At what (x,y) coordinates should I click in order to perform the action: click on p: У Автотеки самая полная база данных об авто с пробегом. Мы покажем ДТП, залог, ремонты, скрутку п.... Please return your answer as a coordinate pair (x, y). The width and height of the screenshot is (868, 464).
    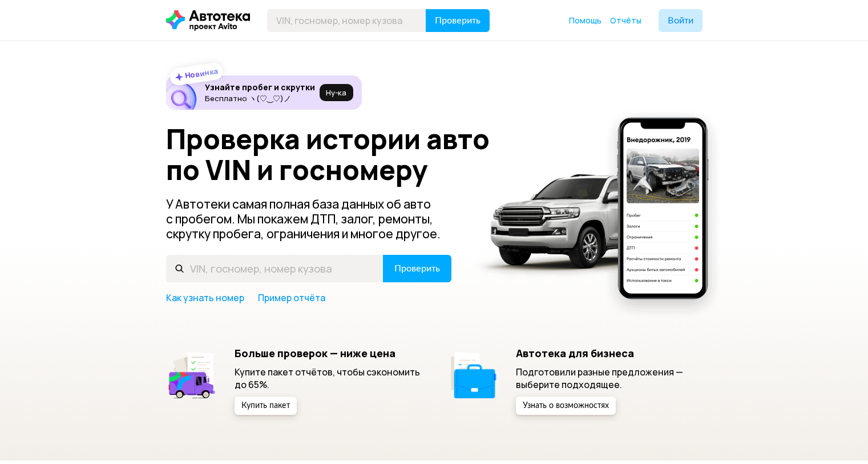
    Looking at the image, I should click on (309, 219).